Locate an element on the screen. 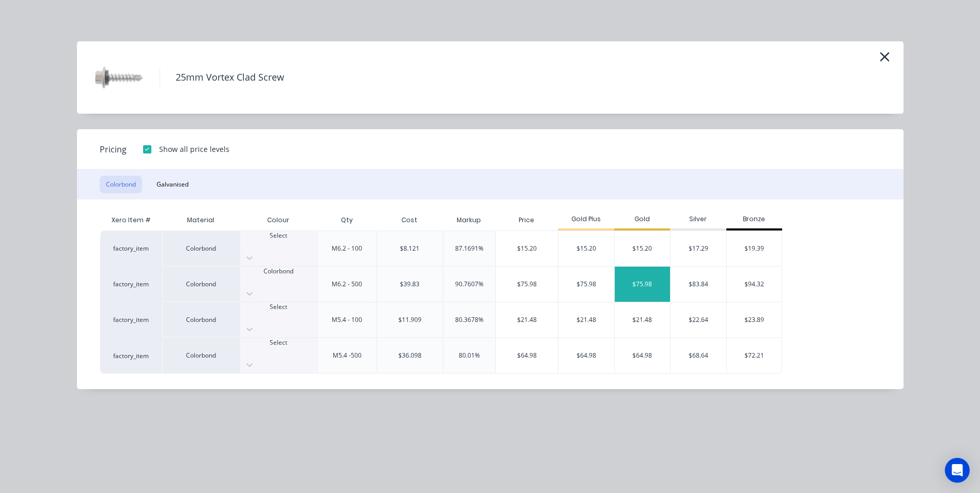 This screenshot has width=980, height=493. div: Silver is located at coordinates (698, 219).